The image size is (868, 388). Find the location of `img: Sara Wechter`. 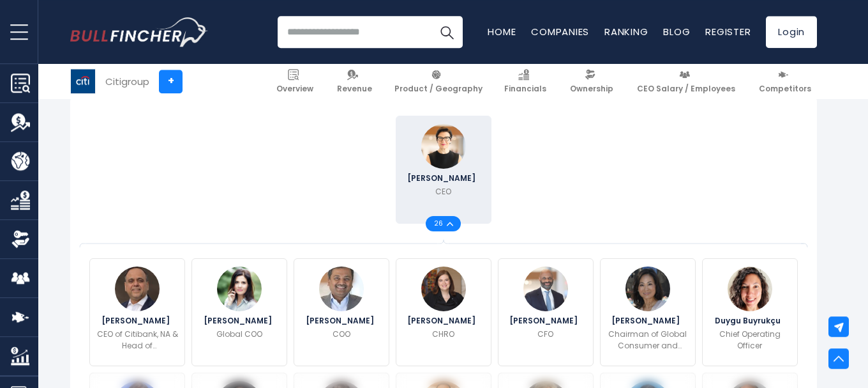

img: Sara Wechter is located at coordinates (443, 289).